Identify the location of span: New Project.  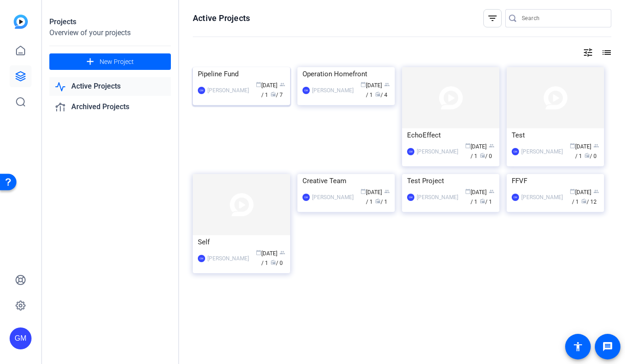
(117, 62).